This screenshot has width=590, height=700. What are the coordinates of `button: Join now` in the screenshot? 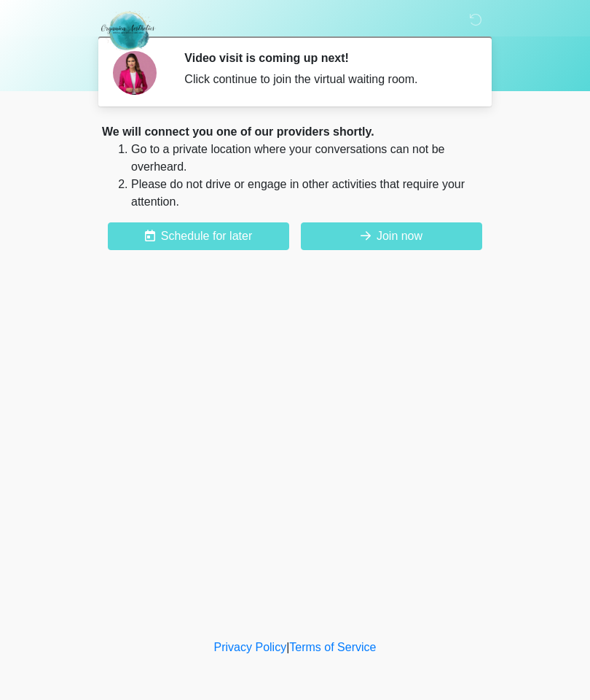 It's located at (391, 236).